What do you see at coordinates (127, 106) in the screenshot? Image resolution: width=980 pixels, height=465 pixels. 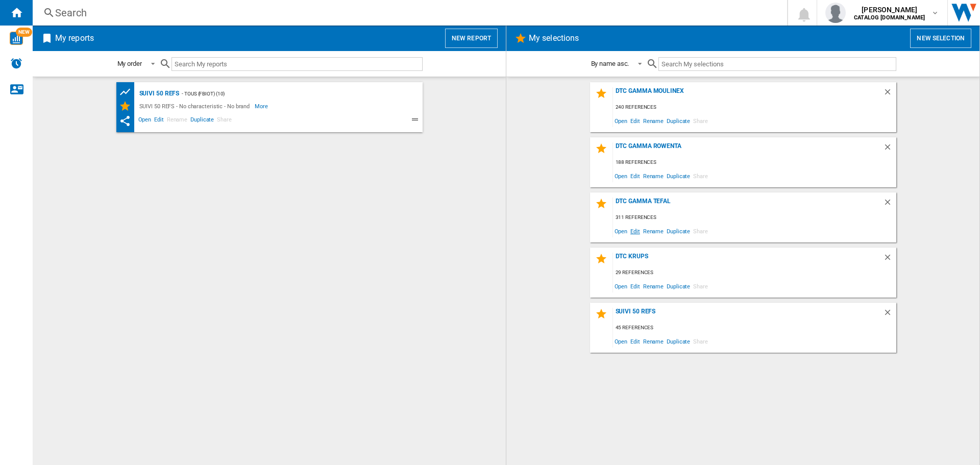 I see `div: My Selections` at bounding box center [127, 106].